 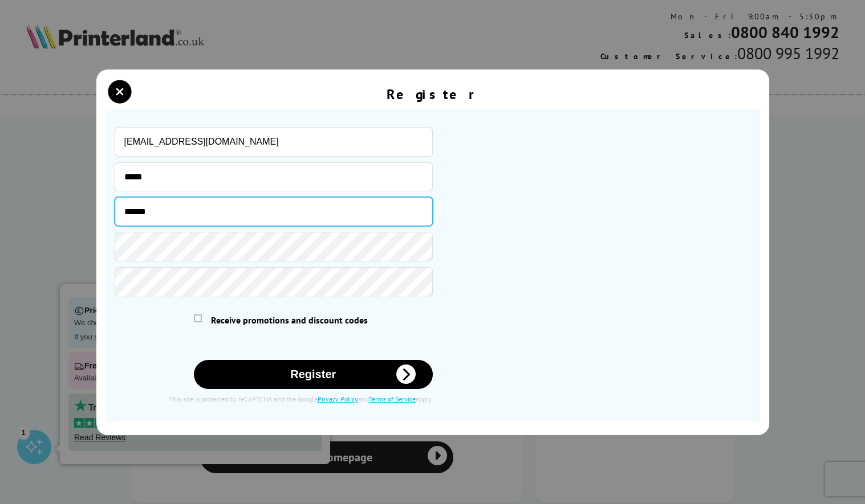 What do you see at coordinates (289, 320) in the screenshot?
I see `span: Receive promotions and discount codes` at bounding box center [289, 320].